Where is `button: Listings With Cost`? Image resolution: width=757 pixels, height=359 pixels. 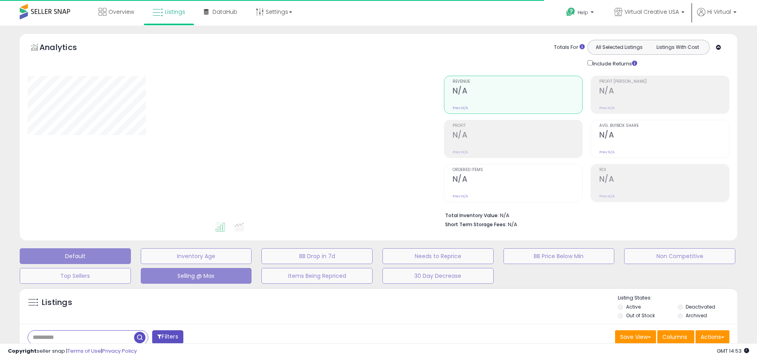
button: Listings With Cost is located at coordinates (677, 47).